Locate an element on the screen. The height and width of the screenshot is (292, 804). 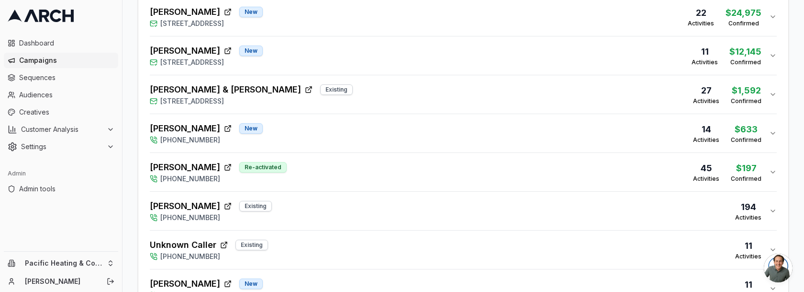
div: 194 is located at coordinates (748, 207).